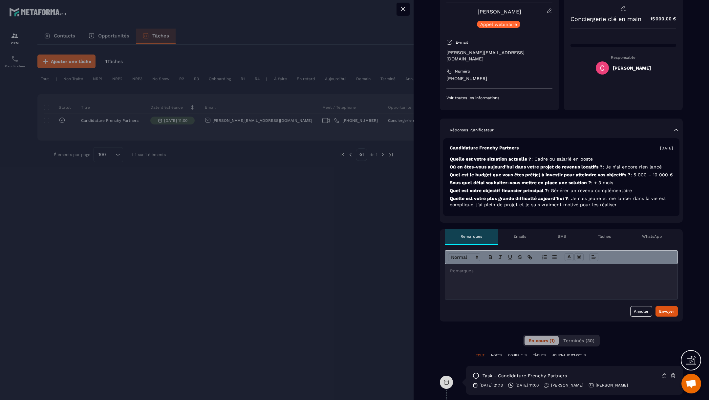 This screenshot has width=709, height=400. Describe the element at coordinates (692, 384) in the screenshot. I see `div: Ouvrir le chat` at that location.